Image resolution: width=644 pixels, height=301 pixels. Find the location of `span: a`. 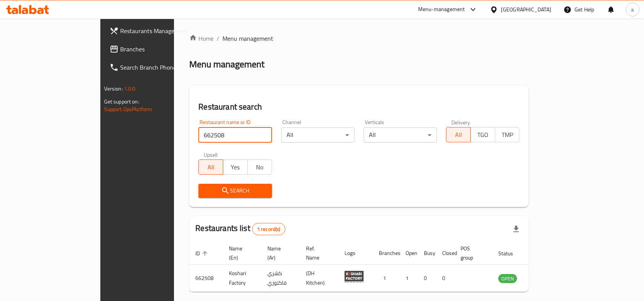

span: a is located at coordinates (632, 10).